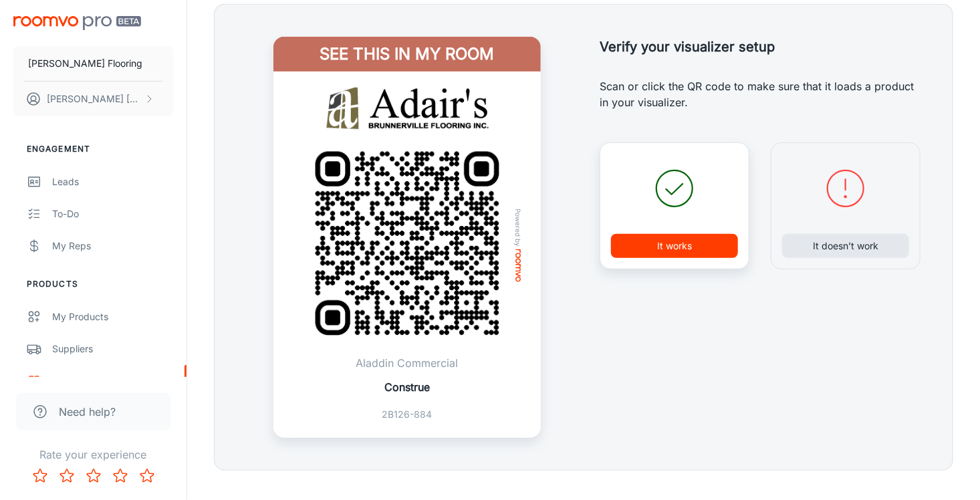 The width and height of the screenshot is (980, 500). What do you see at coordinates (846, 246) in the screenshot?
I see `button: It doesn’t work` at bounding box center [846, 246].